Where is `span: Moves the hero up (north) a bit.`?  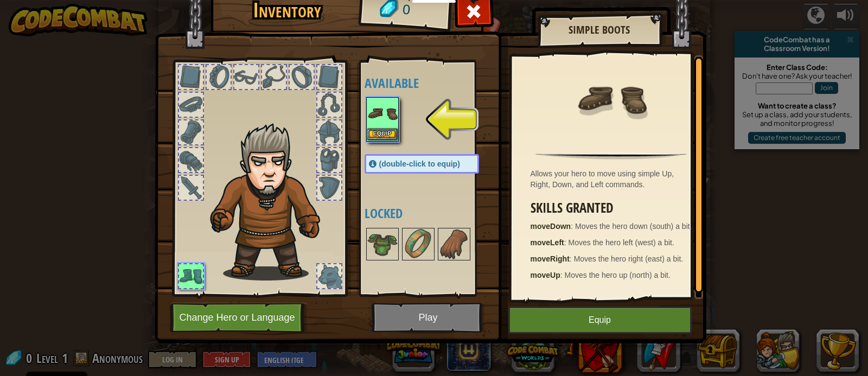
span: Moves the hero up (north) a bit. is located at coordinates (618, 275).